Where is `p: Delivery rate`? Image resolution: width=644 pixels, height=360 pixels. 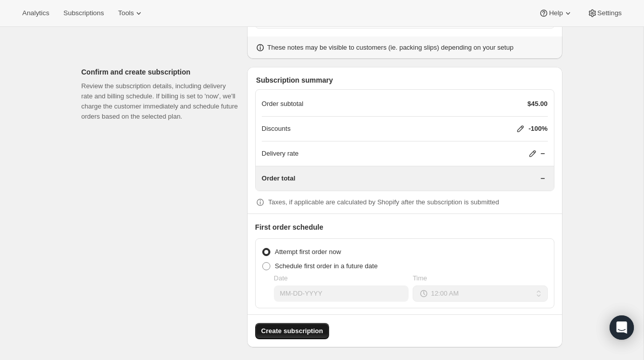 p: Delivery rate is located at coordinates (280, 153).